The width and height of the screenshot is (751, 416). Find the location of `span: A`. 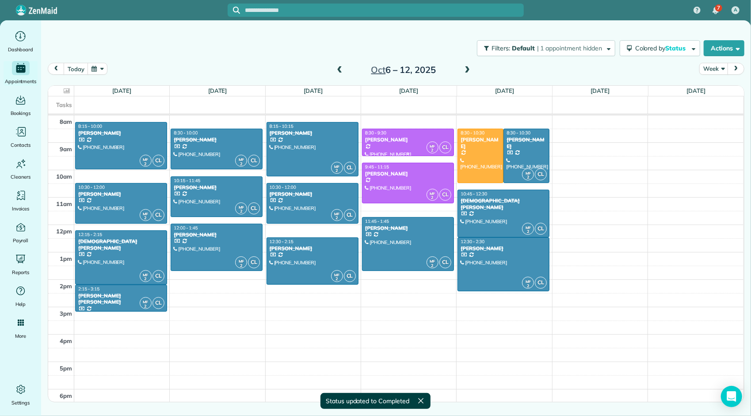

span: A is located at coordinates (736, 10).